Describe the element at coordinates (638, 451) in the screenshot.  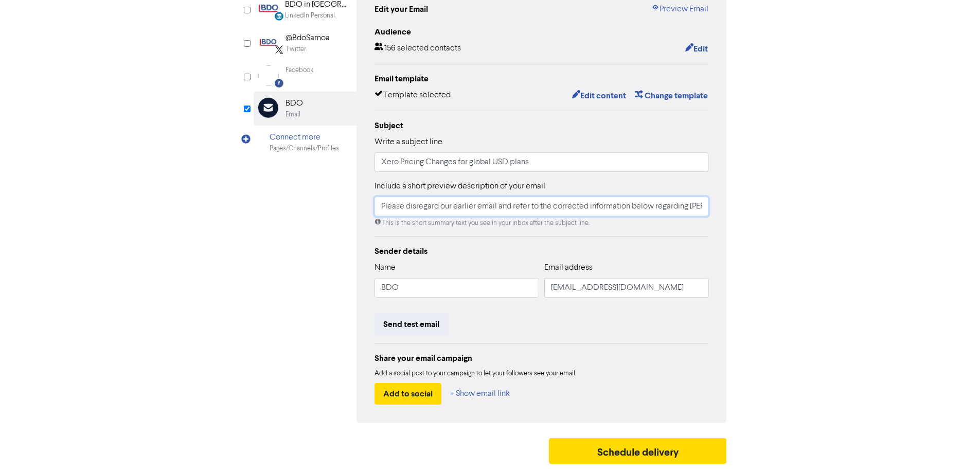
I see `button: Schedule delivery` at that location.